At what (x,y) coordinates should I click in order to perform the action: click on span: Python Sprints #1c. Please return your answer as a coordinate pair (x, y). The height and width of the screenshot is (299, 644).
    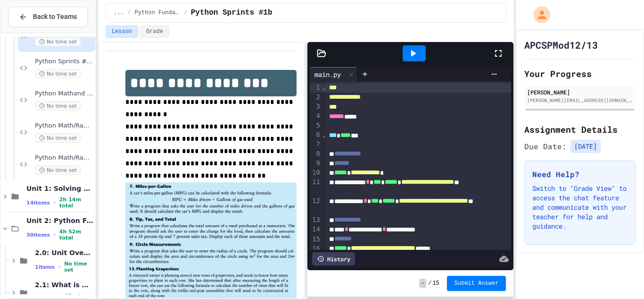
    Looking at the image, I should click on (64, 61).